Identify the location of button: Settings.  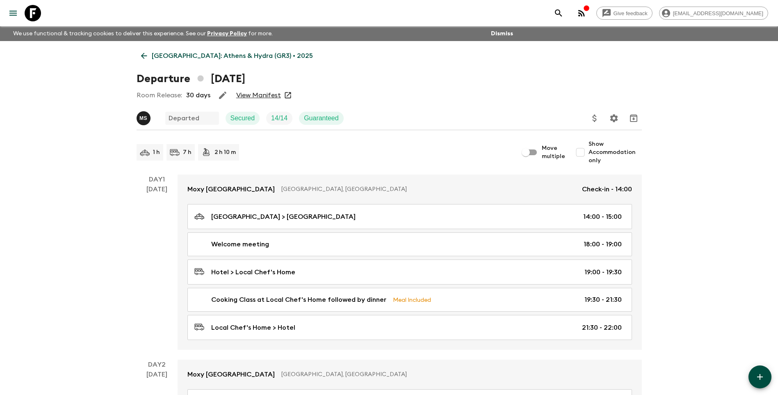
(614, 118).